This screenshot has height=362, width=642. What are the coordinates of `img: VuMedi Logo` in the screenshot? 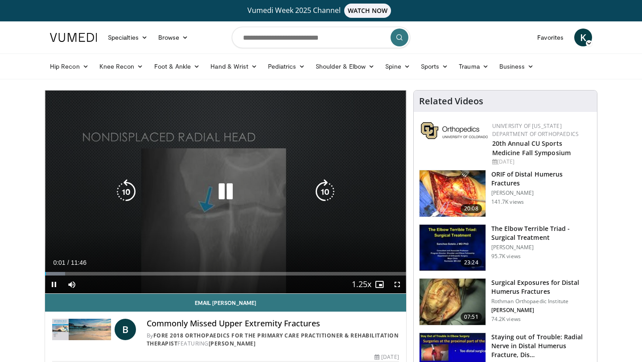 It's located at (74, 37).